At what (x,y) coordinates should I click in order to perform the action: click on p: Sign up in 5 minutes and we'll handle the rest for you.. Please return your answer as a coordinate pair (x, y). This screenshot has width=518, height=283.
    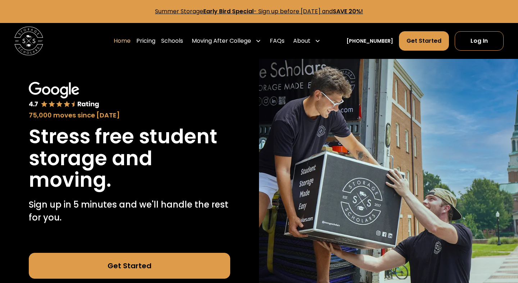
    Looking at the image, I should click on (129, 211).